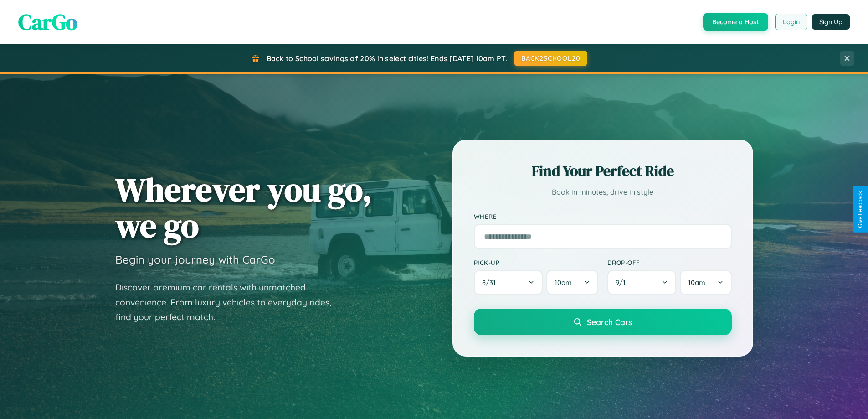 The width and height of the screenshot is (868, 419). Describe the element at coordinates (603, 192) in the screenshot. I see `p: Book in minutes, drive in style` at that location.